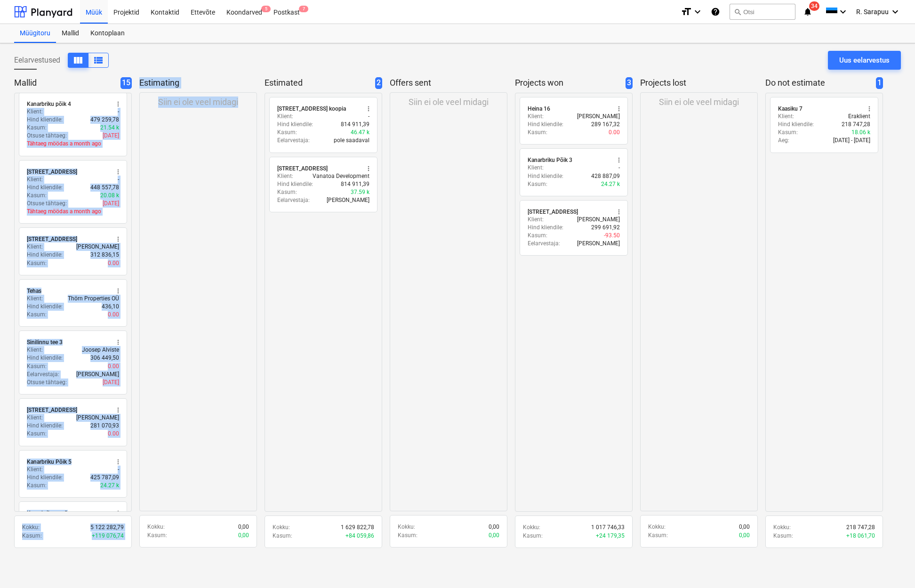 The image size is (915, 588). What do you see at coordinates (879, 83) in the screenshot?
I see `span: 1` at bounding box center [879, 83].